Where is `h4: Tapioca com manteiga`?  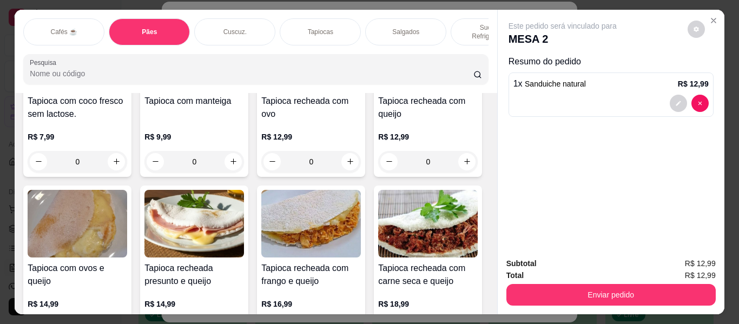
h4: Tapioca com manteiga is located at coordinates (194, 101).